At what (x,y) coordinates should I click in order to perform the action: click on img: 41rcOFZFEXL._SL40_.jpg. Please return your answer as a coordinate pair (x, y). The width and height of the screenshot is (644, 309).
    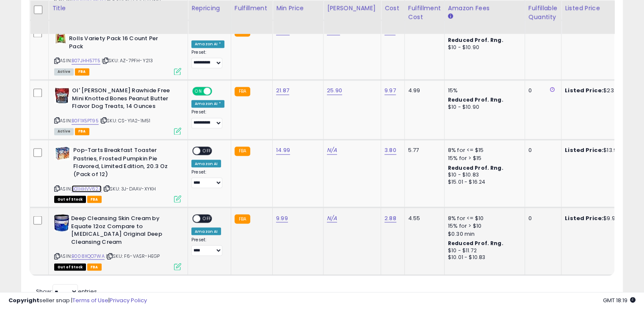
    Looking at the image, I should click on (61, 35).